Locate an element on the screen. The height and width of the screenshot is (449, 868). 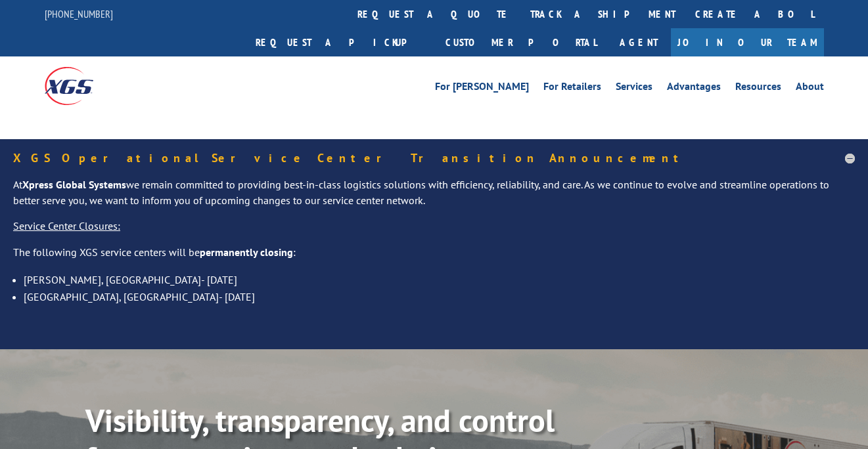
u: Service Center Closures: is located at coordinates (66, 226).